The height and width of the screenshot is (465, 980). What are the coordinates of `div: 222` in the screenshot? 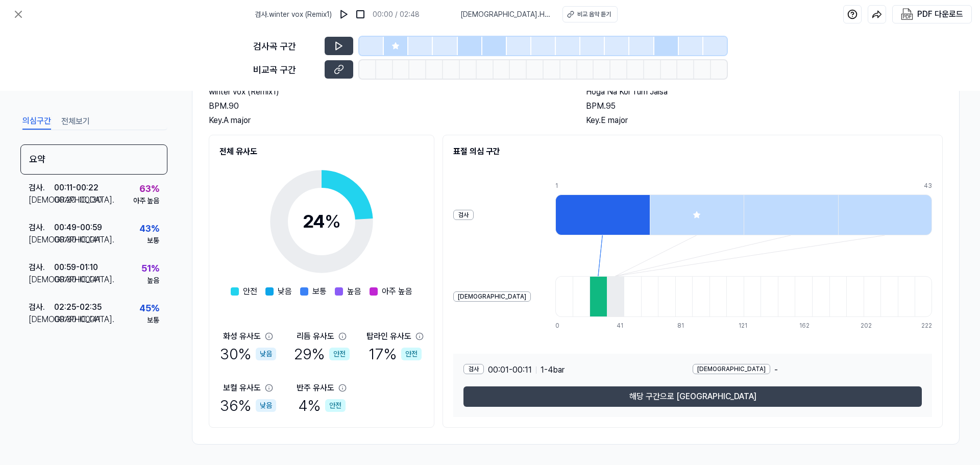 It's located at (926, 326).